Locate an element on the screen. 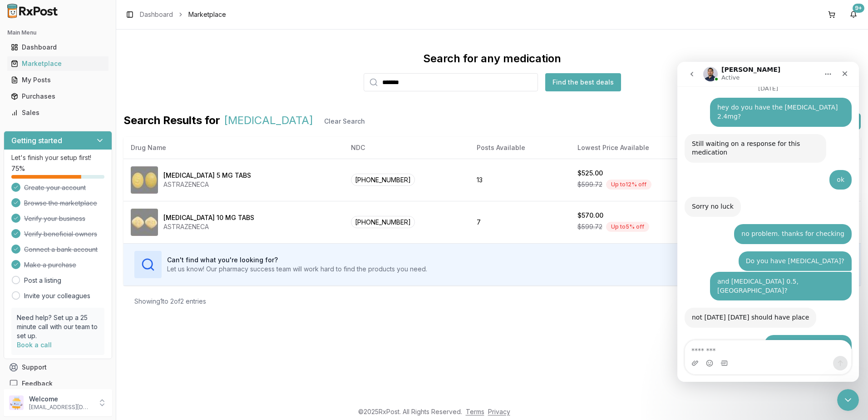 The image size is (868, 420). span: Verify your business is located at coordinates (54, 219).